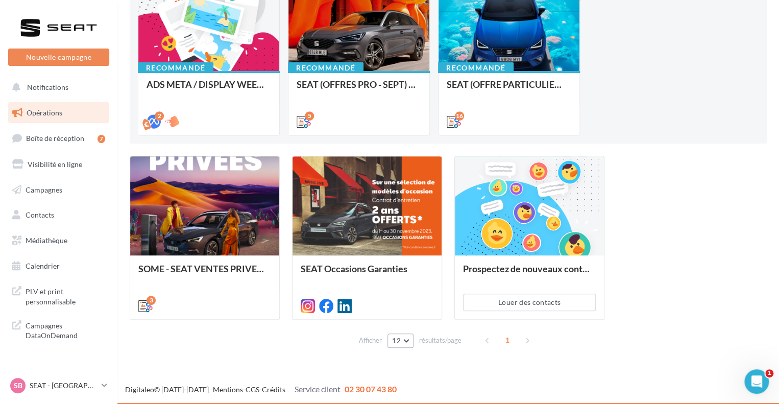  I want to click on a: Opérations, so click(59, 113).